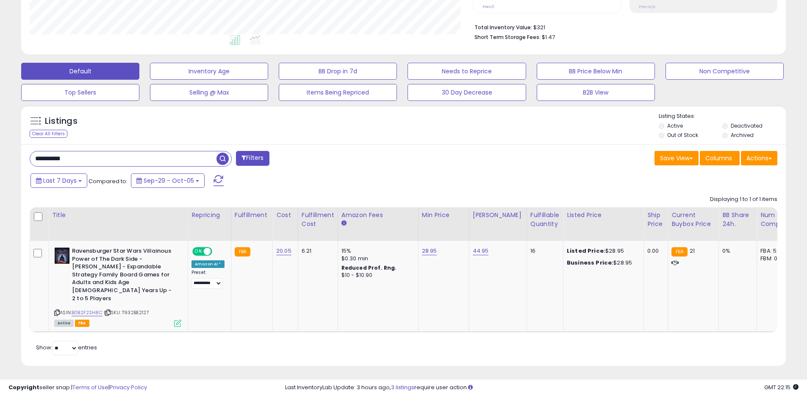 The height and width of the screenshot is (396, 807). I want to click on button: Columns, so click(720, 158).